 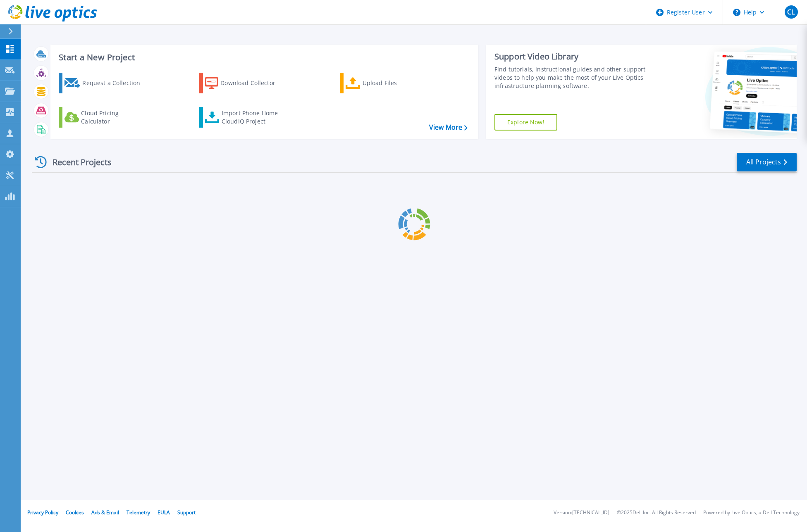 What do you see at coordinates (105, 118) in the screenshot?
I see `a: Cloud Pricing Calculator` at bounding box center [105, 118].